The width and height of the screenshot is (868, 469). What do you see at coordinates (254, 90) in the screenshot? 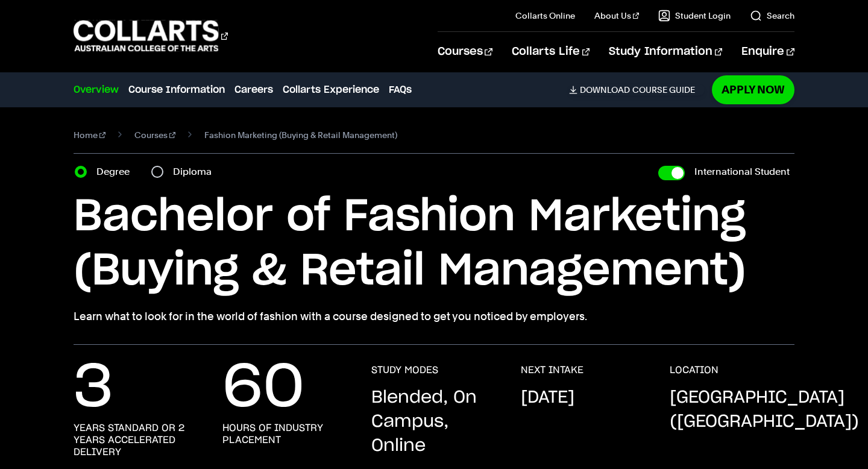
I see `a: Careers` at bounding box center [254, 90].